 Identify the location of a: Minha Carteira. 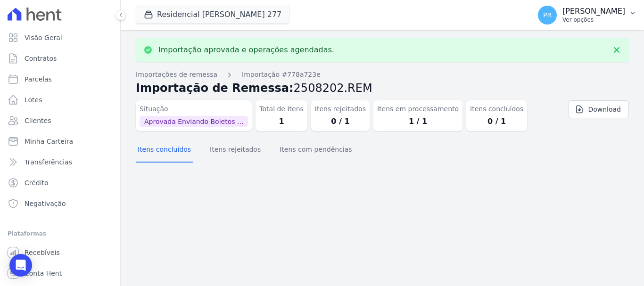
(60, 141).